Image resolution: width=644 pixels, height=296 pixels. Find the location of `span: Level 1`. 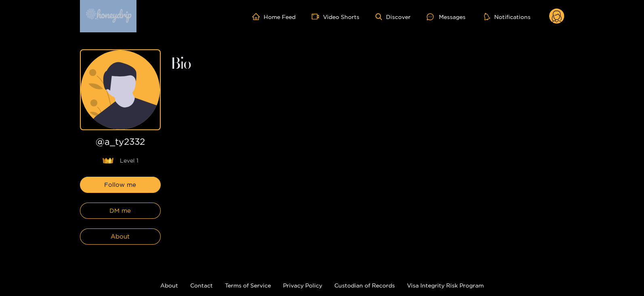

span: Level 1 is located at coordinates (129, 161).